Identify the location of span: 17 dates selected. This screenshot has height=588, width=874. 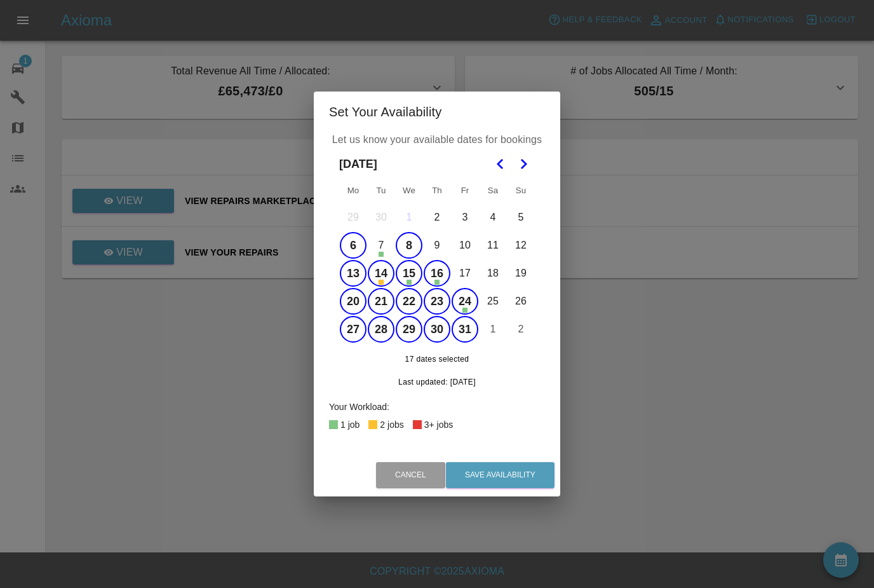
(437, 359).